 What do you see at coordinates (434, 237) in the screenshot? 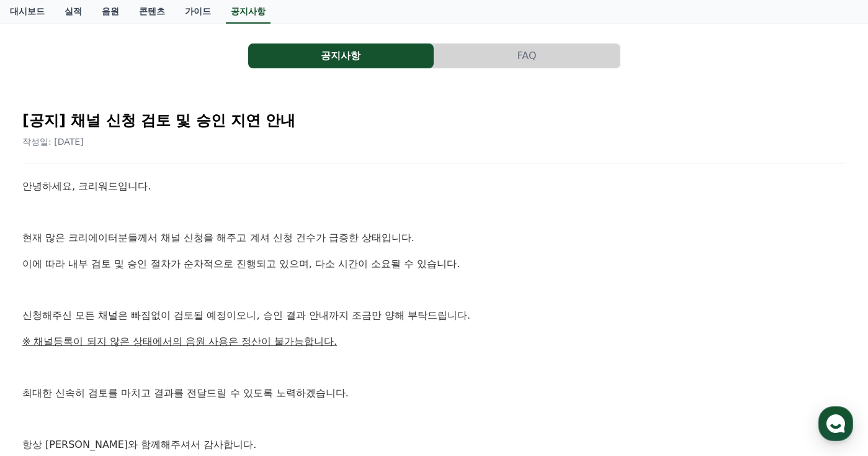
I see `p: 현재 많은 크리에이터분들께서 채널 신청을 해주고 계셔 신청 건수가 급증한 상태입니다.` at bounding box center [434, 237].